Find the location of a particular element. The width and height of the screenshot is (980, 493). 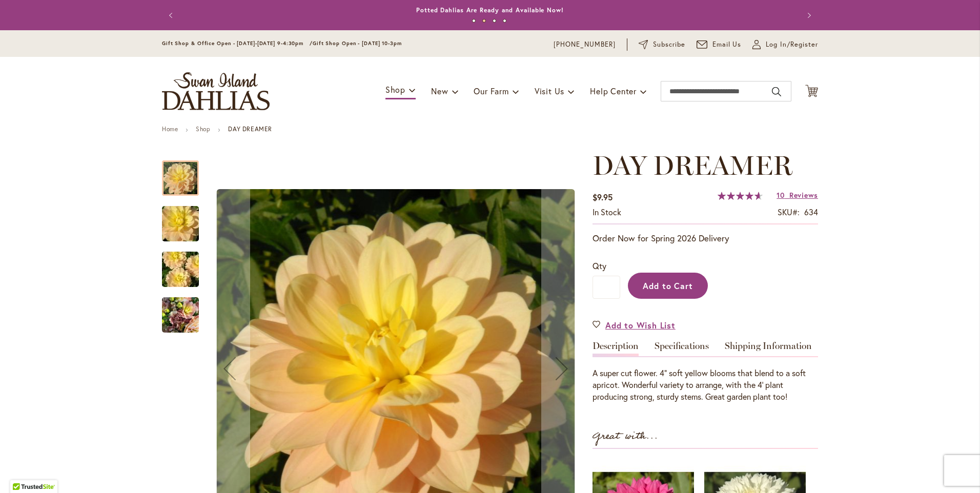

button: Add to Cart is located at coordinates (668, 285).